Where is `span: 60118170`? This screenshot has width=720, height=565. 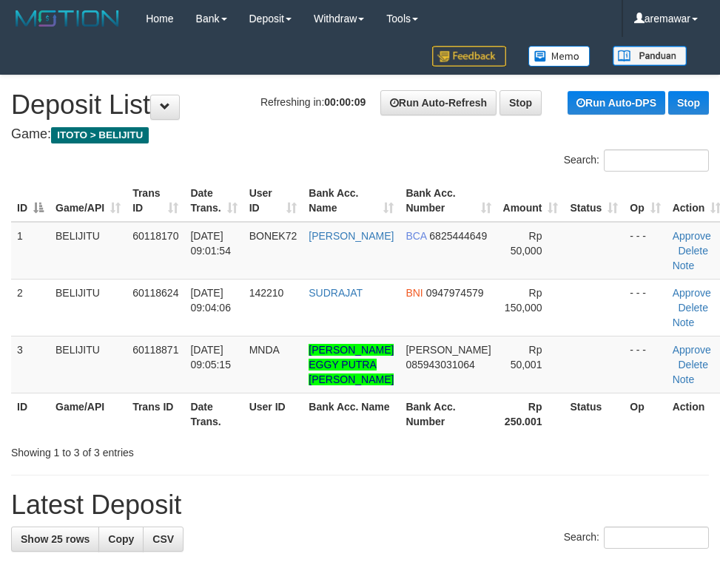 span: 60118170 is located at coordinates (155, 236).